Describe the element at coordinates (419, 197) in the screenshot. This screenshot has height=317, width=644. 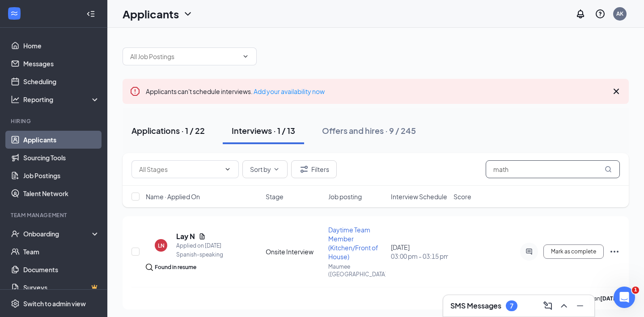
I see `span: Interview Schedule` at that location.